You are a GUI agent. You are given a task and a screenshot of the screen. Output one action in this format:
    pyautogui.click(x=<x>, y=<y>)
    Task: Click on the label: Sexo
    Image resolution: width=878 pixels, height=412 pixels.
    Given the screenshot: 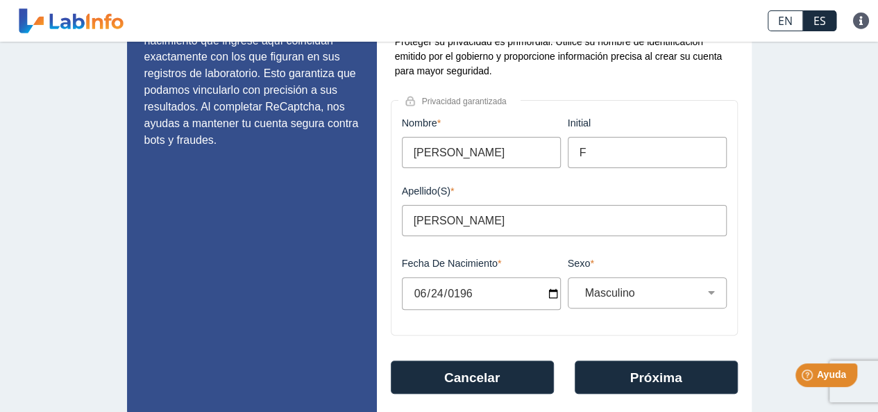 What is the action you would take?
    pyautogui.click(x=647, y=263)
    